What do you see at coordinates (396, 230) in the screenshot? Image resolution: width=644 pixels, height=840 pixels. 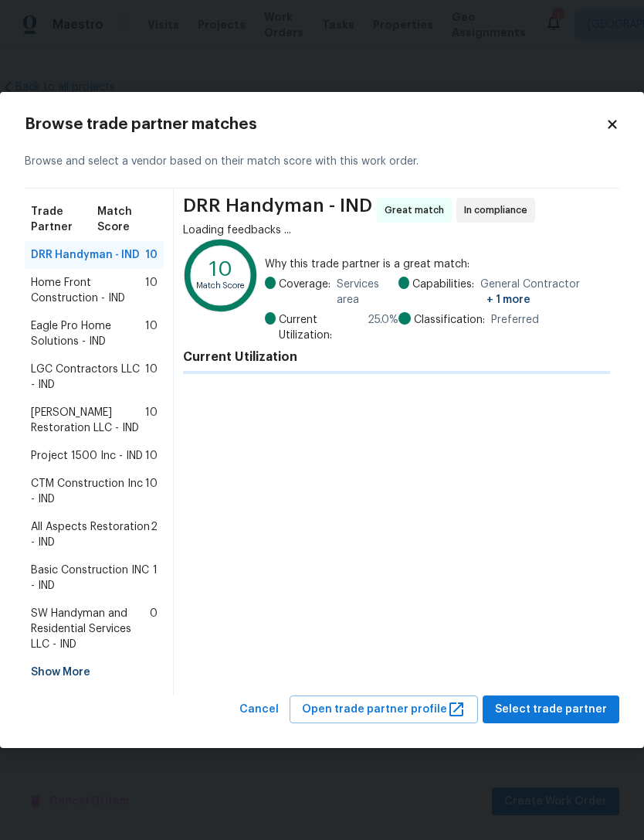 I see `div: Loading feedbacks ...` at bounding box center [396, 230].